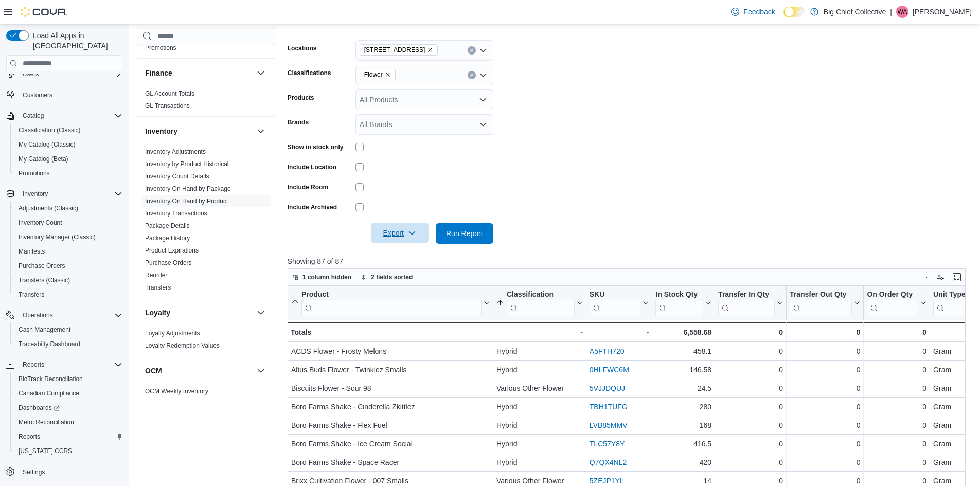 This screenshot has height=486, width=980. What do you see at coordinates (539, 388) in the screenshot?
I see `div: Various Other Flower` at bounding box center [539, 388].